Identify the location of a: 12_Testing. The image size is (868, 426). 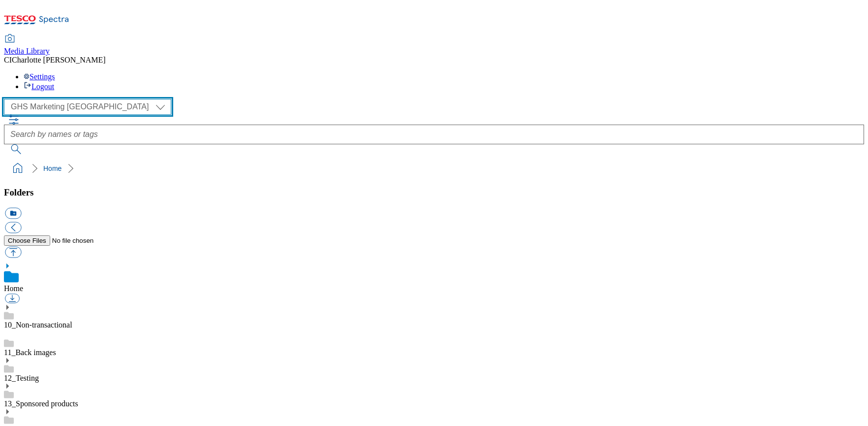
(21, 378).